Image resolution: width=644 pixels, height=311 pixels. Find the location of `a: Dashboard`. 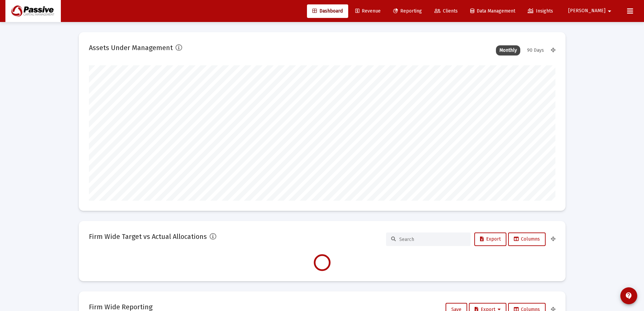

a: Dashboard is located at coordinates (328, 11).